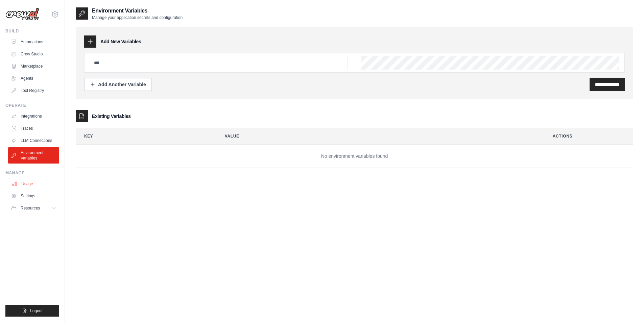 The height and width of the screenshot is (322, 644). I want to click on a: Environment Variables, so click(34, 156).